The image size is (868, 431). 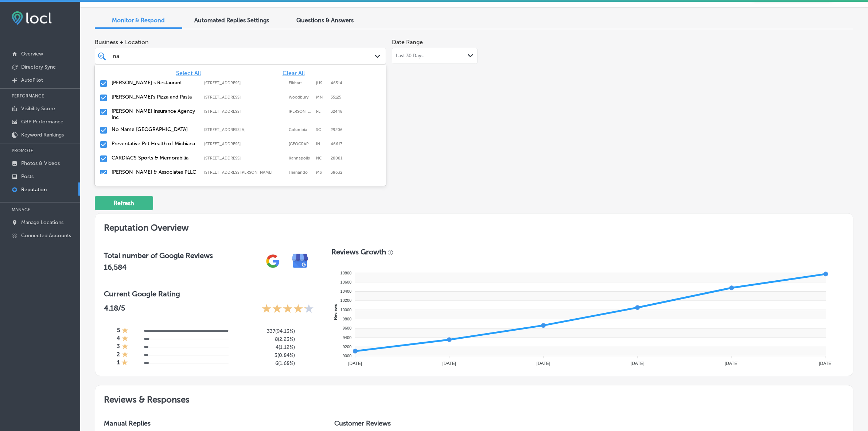 What do you see at coordinates (300, 143) in the screenshot?
I see `label: South Bend` at bounding box center [300, 143].